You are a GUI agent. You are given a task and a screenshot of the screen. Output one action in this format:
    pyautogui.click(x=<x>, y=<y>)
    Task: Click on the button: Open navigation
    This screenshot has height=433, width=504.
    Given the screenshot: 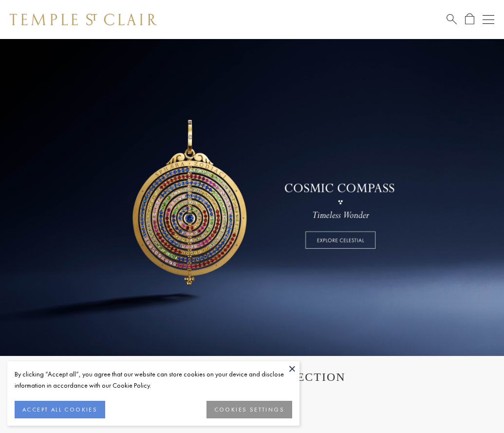 What is the action you would take?
    pyautogui.click(x=488, y=19)
    